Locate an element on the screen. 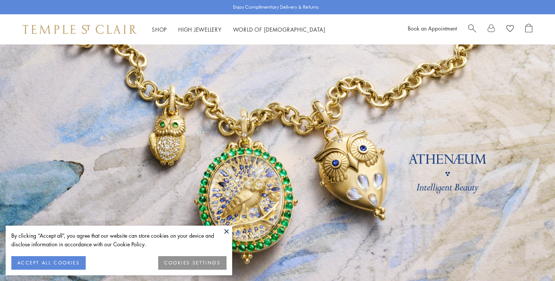 This screenshot has height=281, width=555. nav: Main navigation is located at coordinates (238, 29).